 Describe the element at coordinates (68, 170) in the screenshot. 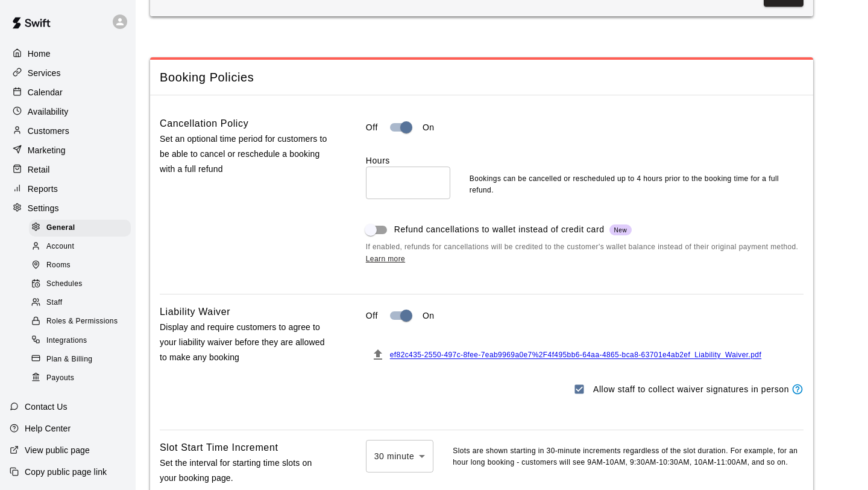

I see `a: Retail` at that location.